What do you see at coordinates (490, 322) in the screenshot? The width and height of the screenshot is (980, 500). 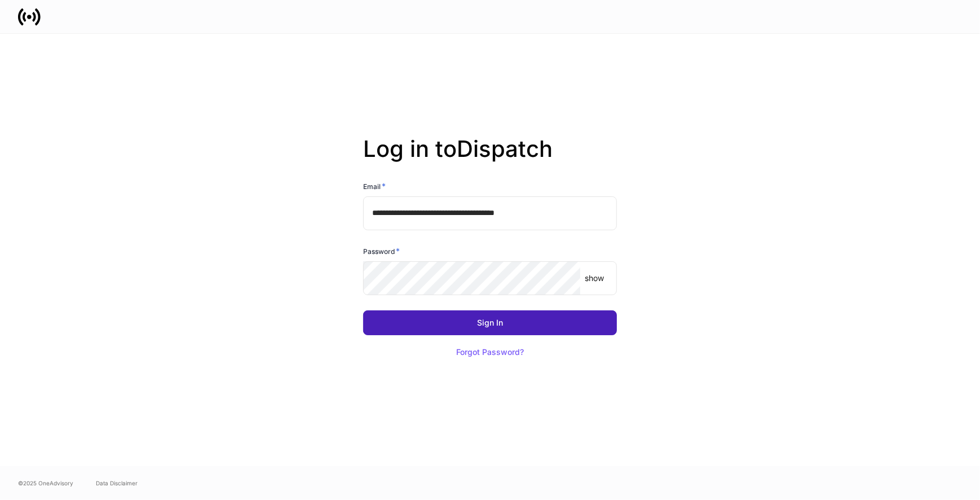 I see `button: Sign In` at bounding box center [490, 322].